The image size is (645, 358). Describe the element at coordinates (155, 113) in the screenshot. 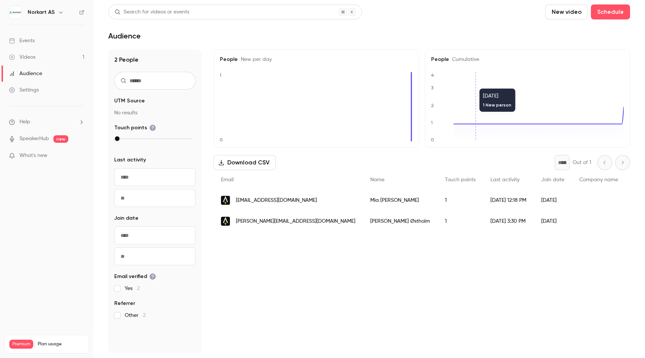

I see `p: No results` at that location.